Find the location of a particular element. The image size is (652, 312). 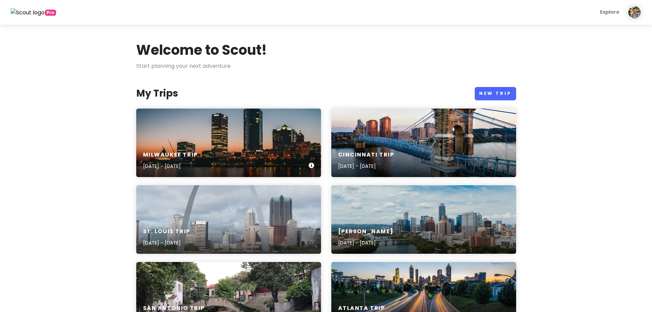

h6: San Antonio Trip is located at coordinates (174, 308).